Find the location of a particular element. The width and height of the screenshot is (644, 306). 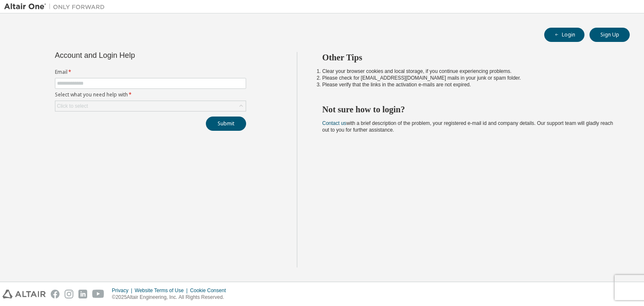

button: Submit is located at coordinates (226, 123).